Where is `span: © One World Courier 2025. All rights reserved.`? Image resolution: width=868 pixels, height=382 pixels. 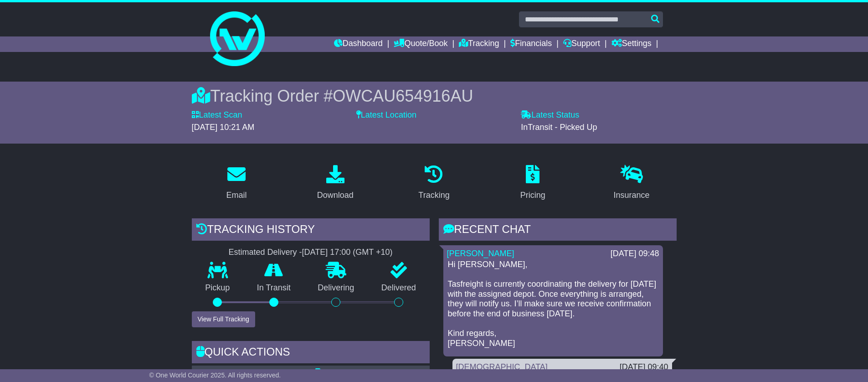 span: © One World Courier 2025. All rights reserved. is located at coordinates (215, 376).